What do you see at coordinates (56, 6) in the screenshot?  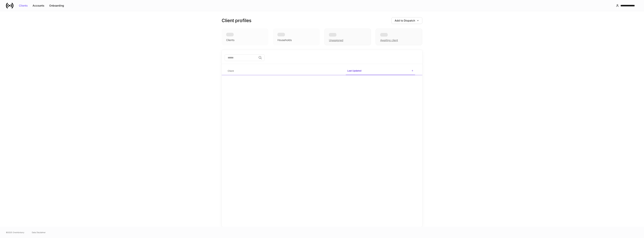 I see `div: Onboarding` at bounding box center [56, 6].